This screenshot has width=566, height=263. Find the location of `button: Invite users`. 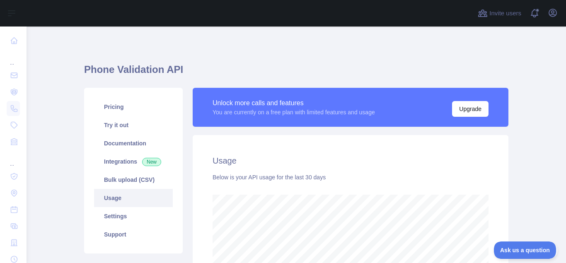

button: Invite users is located at coordinates (499, 13).